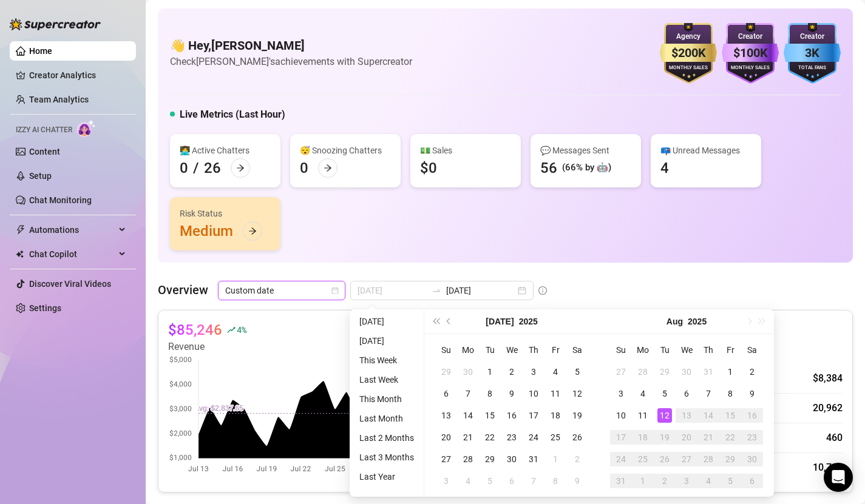  What do you see at coordinates (446, 416) in the screenshot?
I see `td: 2025-07-13` at bounding box center [446, 416].